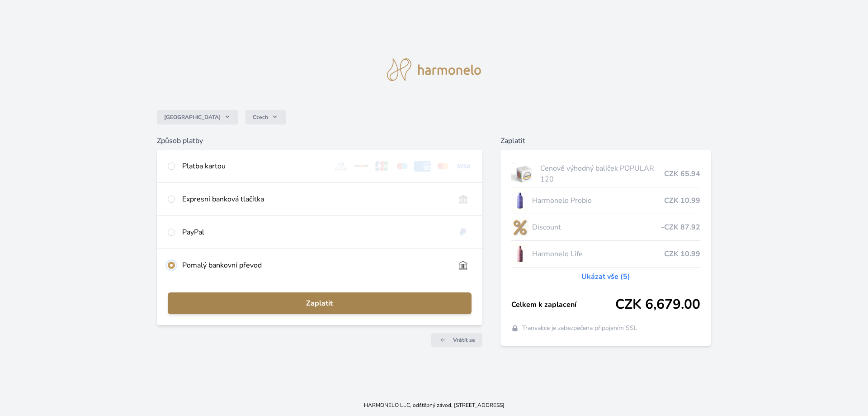  I want to click on img: mc.svg, so click(442, 166).